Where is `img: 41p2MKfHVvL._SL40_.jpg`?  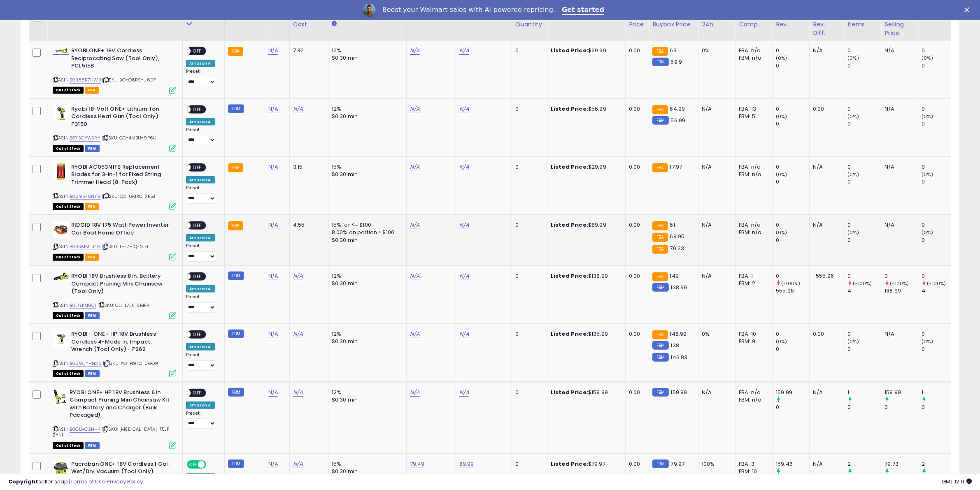 img: 41p2MKfHVvL._SL40_.jpg is located at coordinates (60, 397).